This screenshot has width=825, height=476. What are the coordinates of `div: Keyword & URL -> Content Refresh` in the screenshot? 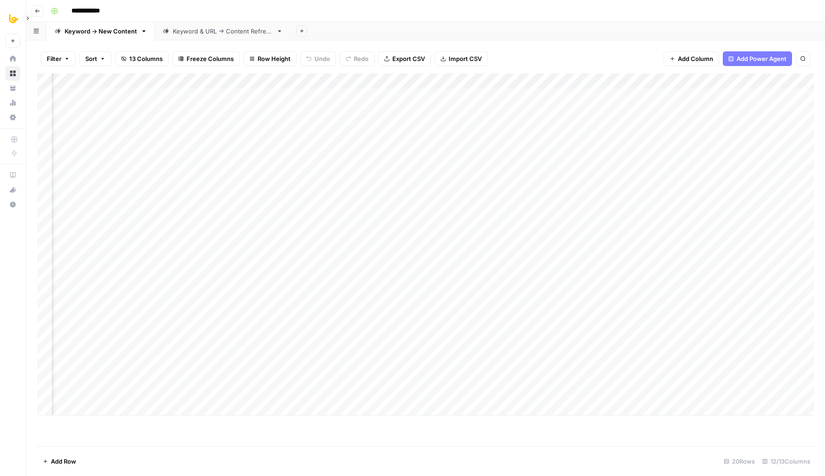 It's located at (223, 31).